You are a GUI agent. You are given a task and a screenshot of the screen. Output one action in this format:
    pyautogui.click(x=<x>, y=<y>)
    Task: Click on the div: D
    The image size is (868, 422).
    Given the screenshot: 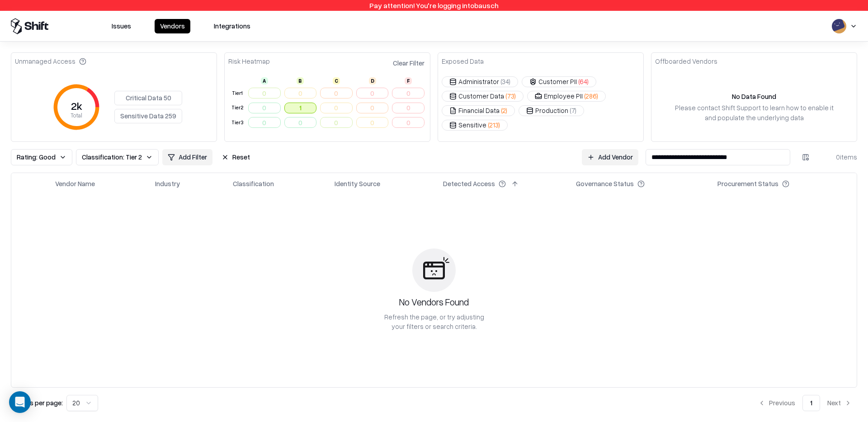 What is the action you would take?
    pyautogui.click(x=372, y=81)
    